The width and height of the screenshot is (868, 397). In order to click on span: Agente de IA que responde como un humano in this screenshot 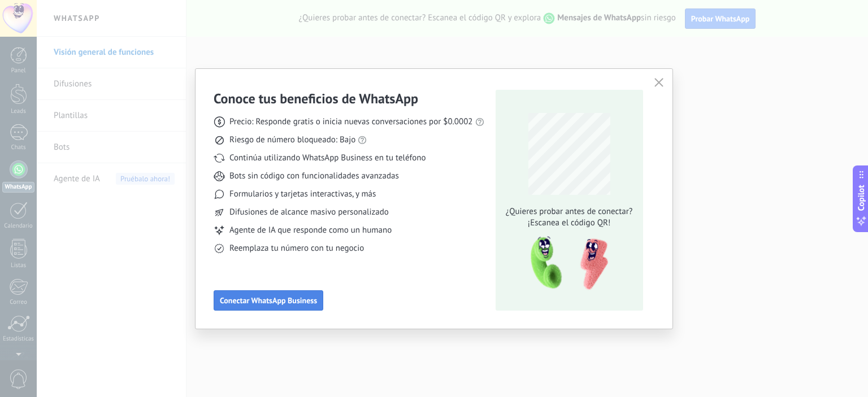, I will do `click(310, 230)`.